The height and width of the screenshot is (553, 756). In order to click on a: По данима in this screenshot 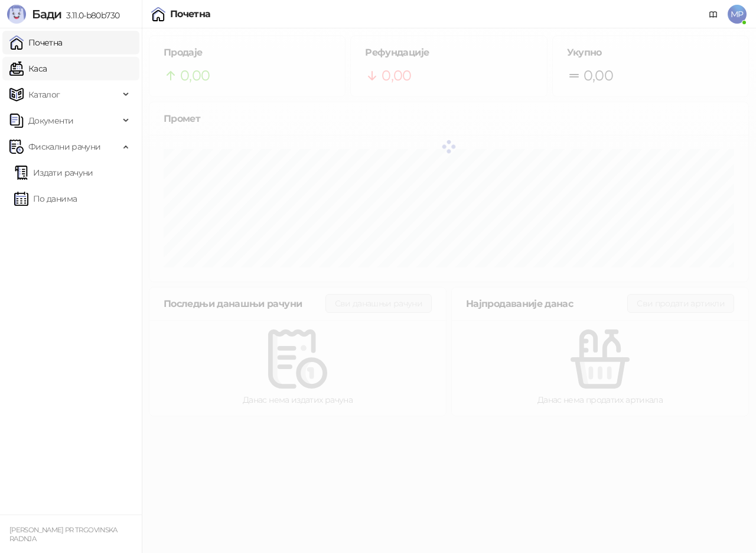, I will do `click(46, 198)`.